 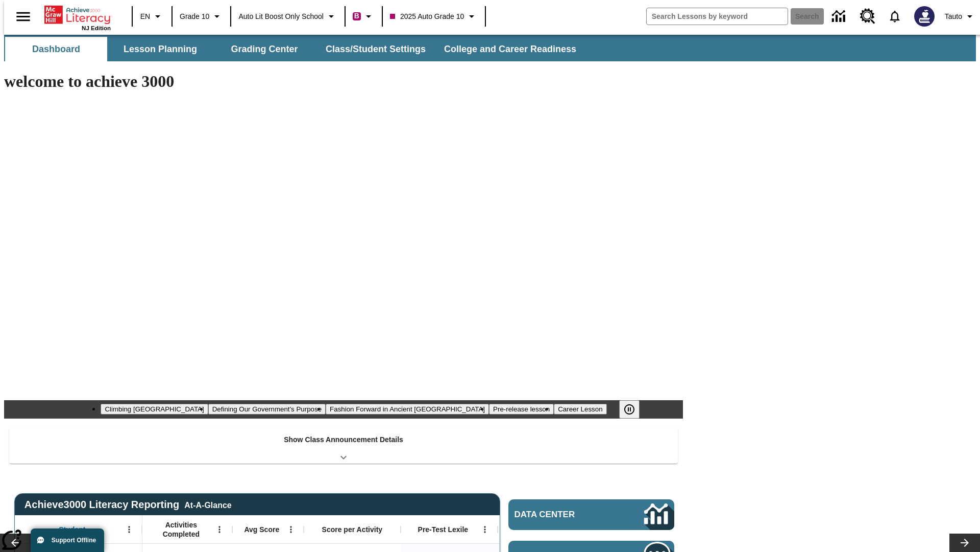 I want to click on h1: welcome to achieve 3000, so click(x=344, y=82).